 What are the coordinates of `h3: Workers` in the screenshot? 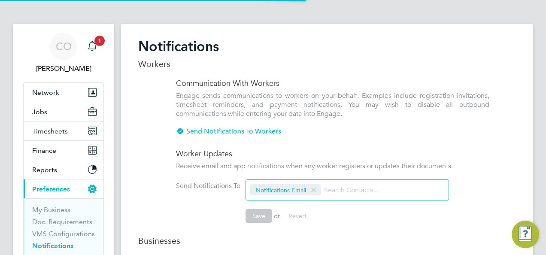 It's located at (327, 64).